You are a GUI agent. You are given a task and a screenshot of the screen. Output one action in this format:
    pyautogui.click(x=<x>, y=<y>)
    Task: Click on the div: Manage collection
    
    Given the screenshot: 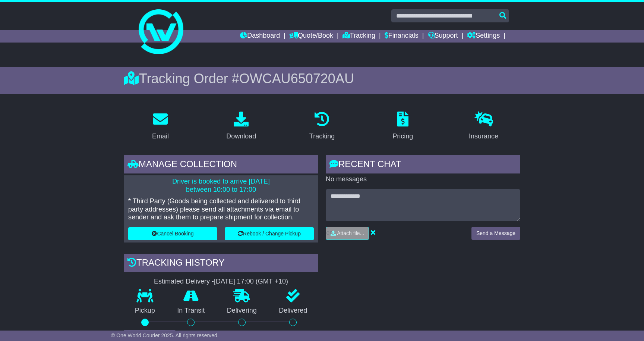 What is the action you would take?
    pyautogui.click(x=221, y=165)
    